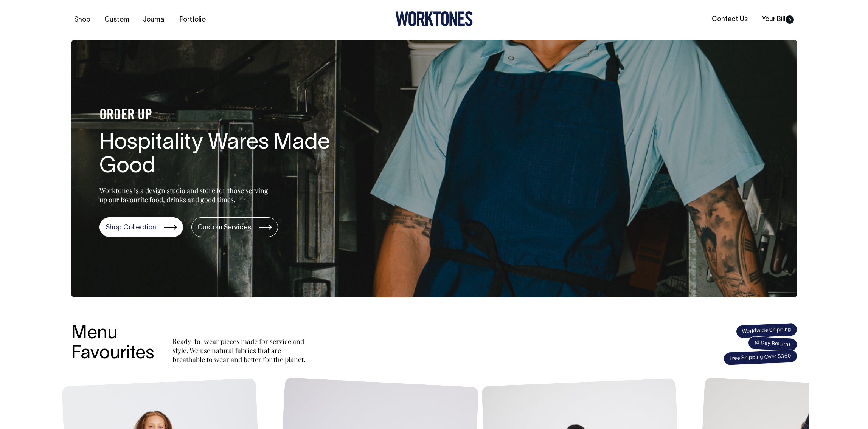 This screenshot has width=868, height=429. Describe the element at coordinates (221, 116) in the screenshot. I see `h4: ORDER UP` at that location.